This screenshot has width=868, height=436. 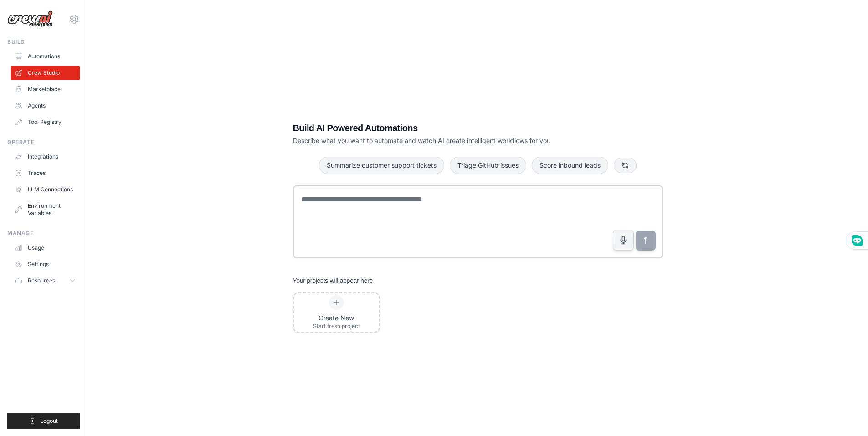 I want to click on div: Start fresh project, so click(x=336, y=326).